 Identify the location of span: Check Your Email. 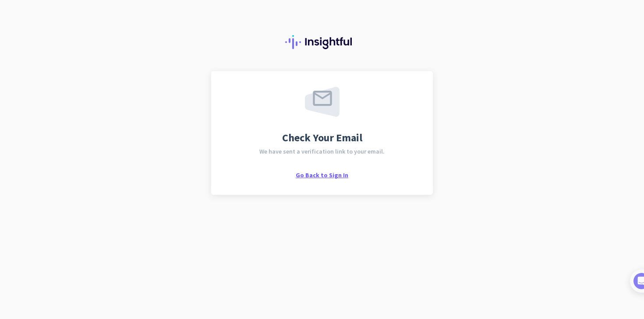
(322, 138).